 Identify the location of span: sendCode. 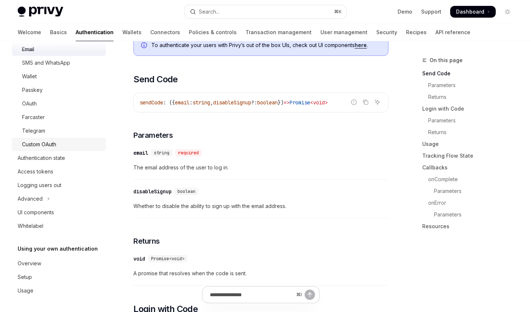
(151, 102).